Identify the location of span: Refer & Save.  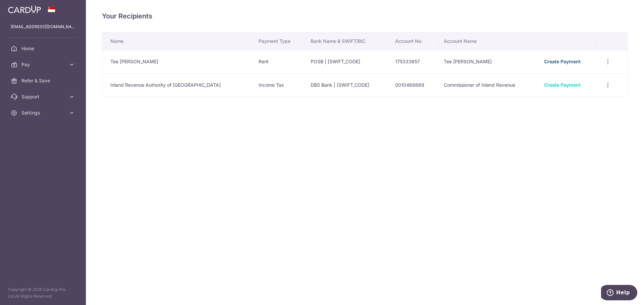
(43, 80).